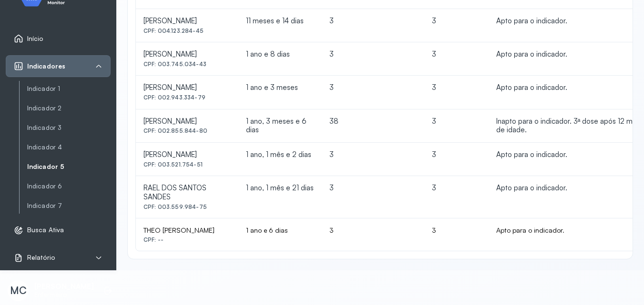  I want to click on p: Enfermeiro, so click(64, 295).